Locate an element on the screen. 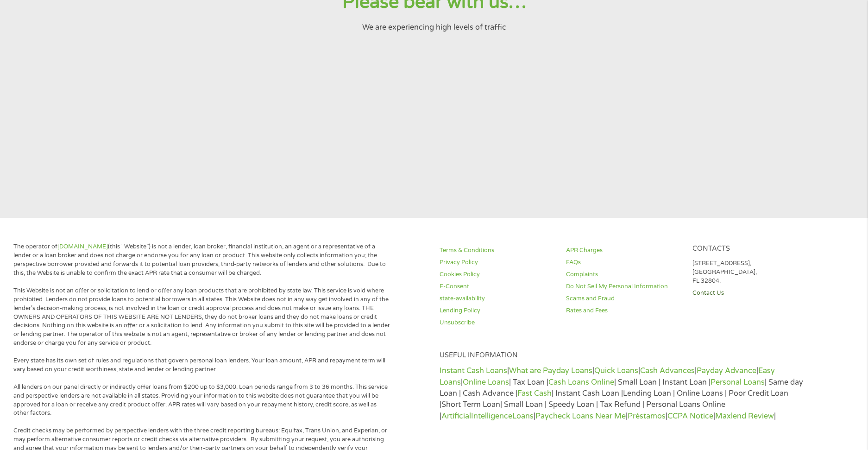  a: Cookies Policy is located at coordinates (497, 274).